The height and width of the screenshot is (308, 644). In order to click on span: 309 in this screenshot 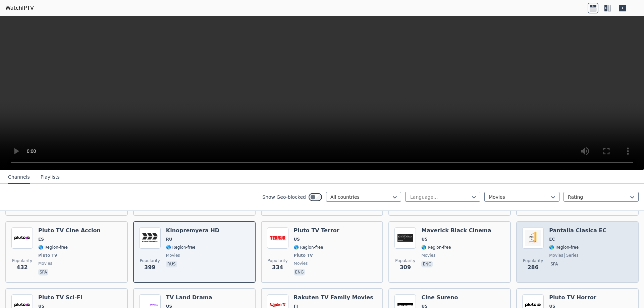, I will do `click(405, 268)`.